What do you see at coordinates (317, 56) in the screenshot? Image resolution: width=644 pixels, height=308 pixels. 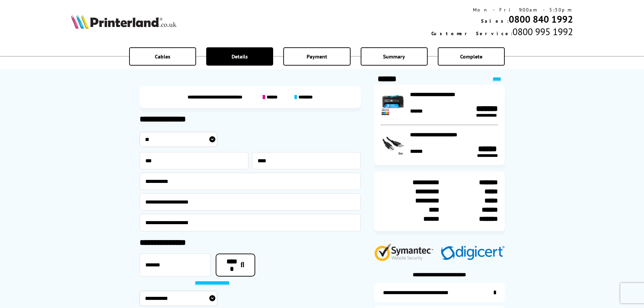 I see `span: Payment` at bounding box center [317, 56].